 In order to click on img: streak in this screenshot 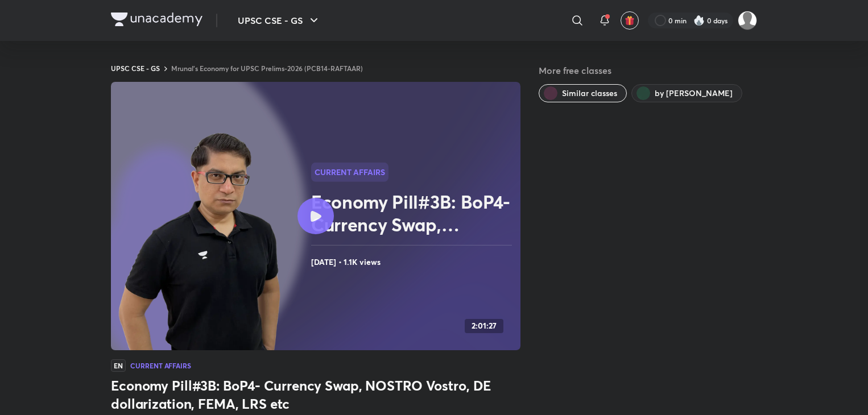, I will do `click(700, 21)`.